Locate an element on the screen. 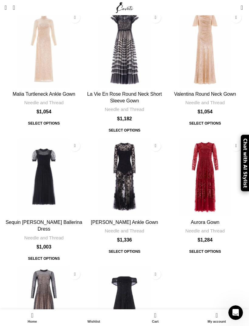  a: My account is located at coordinates (217, 318).